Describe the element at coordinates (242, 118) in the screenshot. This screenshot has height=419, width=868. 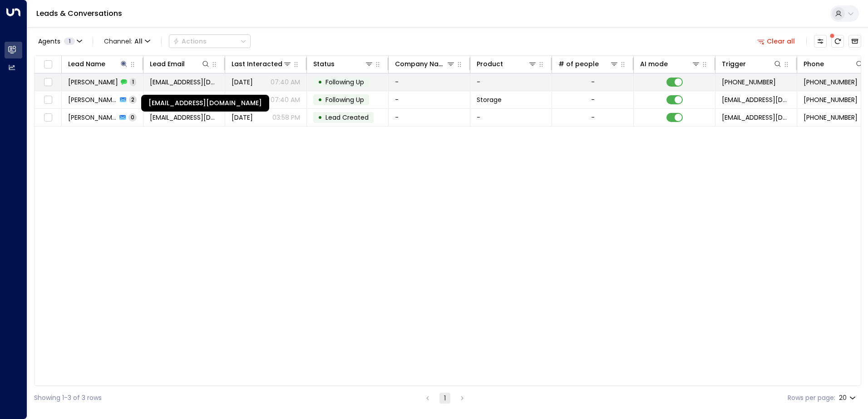
I see `span: Aug 10, 2025` at that location.